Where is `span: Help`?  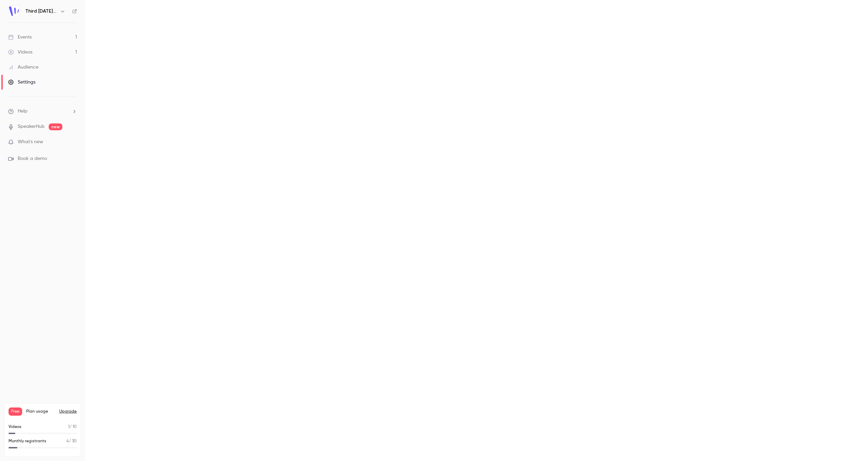 span: Help is located at coordinates (22, 111).